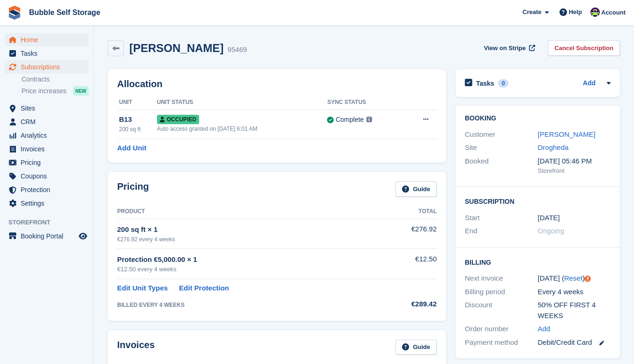 The image size is (634, 364). Describe the element at coordinates (49, 176) in the screenshot. I see `span: Coupons` at that location.